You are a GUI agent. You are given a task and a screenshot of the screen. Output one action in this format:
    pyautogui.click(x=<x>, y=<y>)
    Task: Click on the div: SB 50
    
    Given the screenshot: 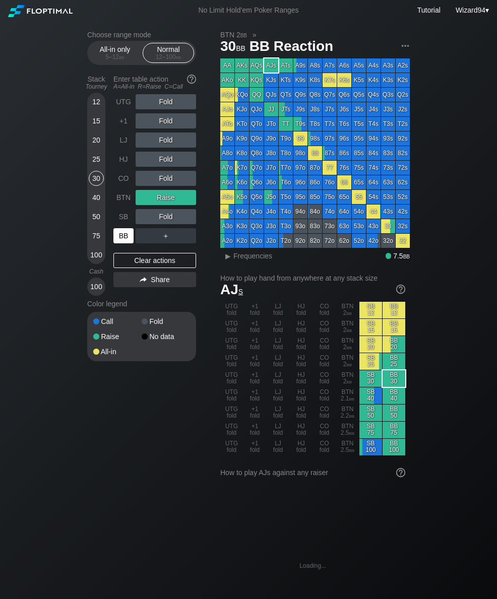 What is the action you would take?
    pyautogui.click(x=371, y=413)
    